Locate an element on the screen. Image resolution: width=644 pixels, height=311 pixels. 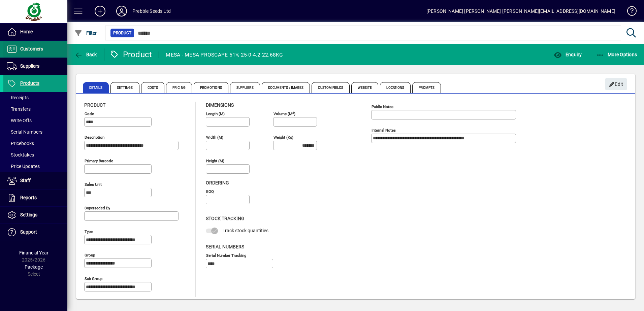
mat-label: Superseded by is located at coordinates (97, 208).